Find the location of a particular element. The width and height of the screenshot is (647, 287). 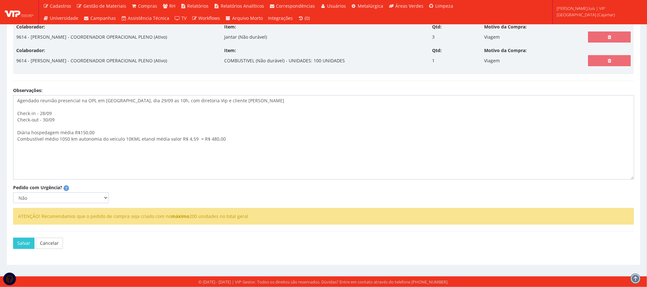

a: Integrações is located at coordinates (281, 18).